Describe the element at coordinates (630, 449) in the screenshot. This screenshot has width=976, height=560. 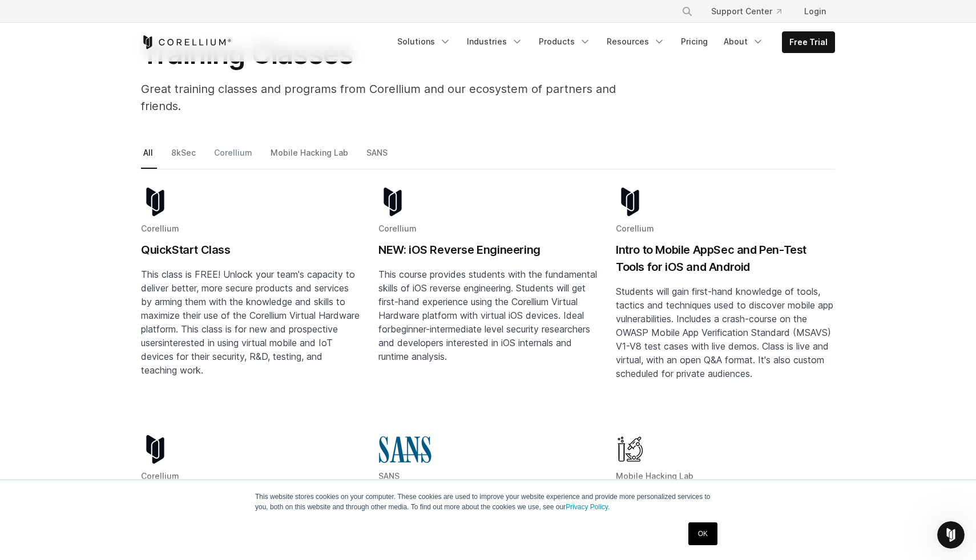
I see `img: Mobile Hacking Lab - Graphic Only` at that location.